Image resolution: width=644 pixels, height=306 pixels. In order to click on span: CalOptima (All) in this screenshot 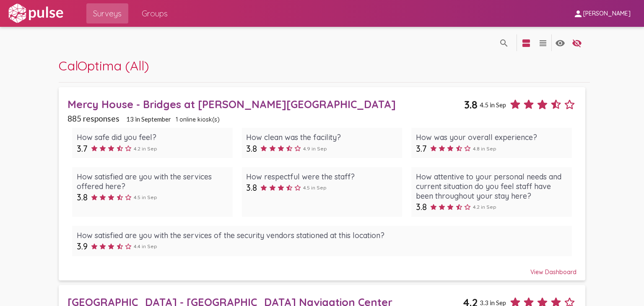, I will do `click(104, 66)`.